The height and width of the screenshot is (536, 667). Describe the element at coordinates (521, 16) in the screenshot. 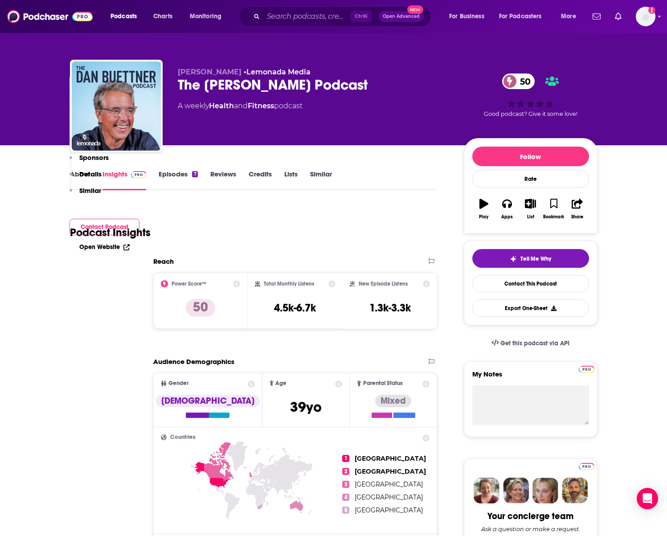

I see `span: For Podcasters` at that location.